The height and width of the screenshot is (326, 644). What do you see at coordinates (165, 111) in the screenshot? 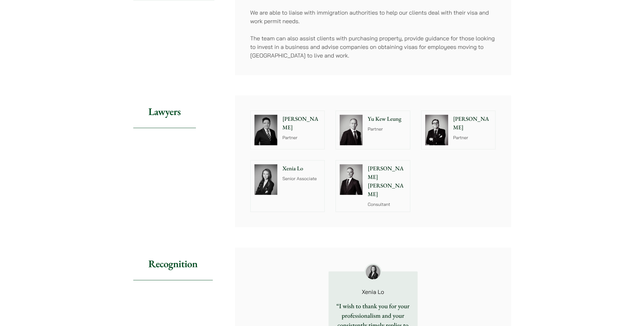
I see `h2: Lawyers` at bounding box center [165, 111].